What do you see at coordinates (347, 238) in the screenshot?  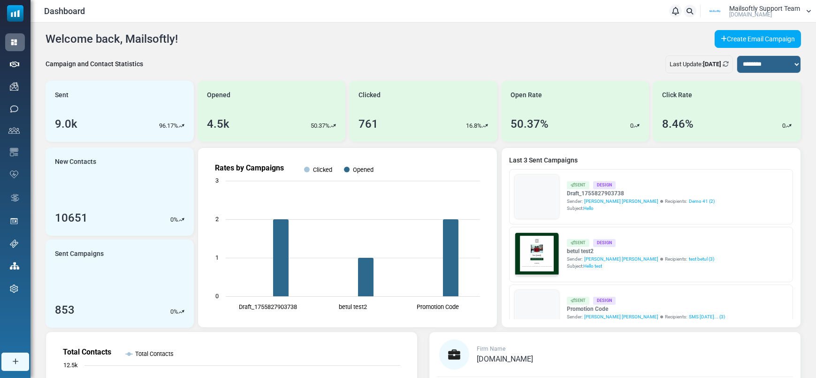 I see `svg: Rates by Campaigns` at bounding box center [347, 238].